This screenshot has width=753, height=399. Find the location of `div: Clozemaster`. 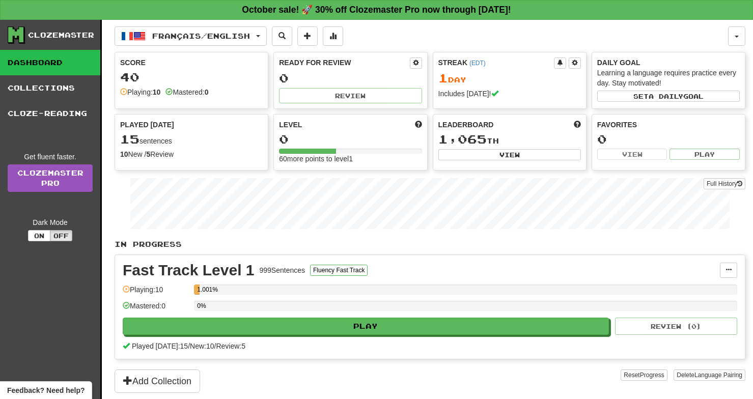

div: Clozemaster is located at coordinates (61, 35).